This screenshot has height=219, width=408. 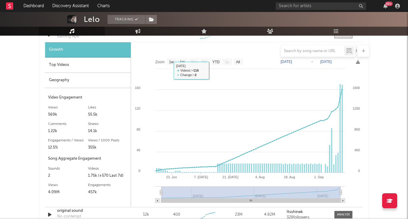 What do you see at coordinates (88, 159) in the screenshot?
I see `div: Song Aggregate Engagement` at bounding box center [88, 159].